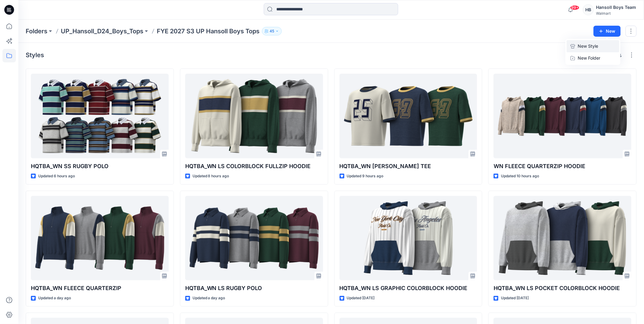  I want to click on a: HQTBA_WN FLEECE QUARTERZIP, so click(100, 238).